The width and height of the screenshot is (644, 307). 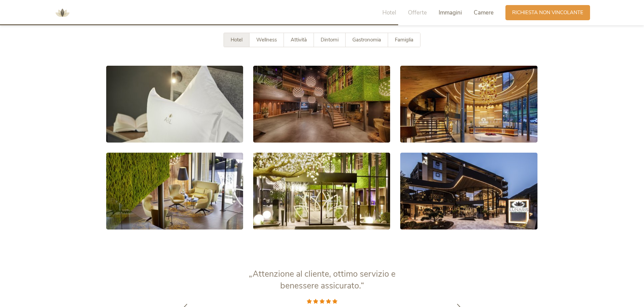 What do you see at coordinates (62, 12) in the screenshot?
I see `a: AMONTI & LUNARIS Wellnessresort` at bounding box center [62, 12].